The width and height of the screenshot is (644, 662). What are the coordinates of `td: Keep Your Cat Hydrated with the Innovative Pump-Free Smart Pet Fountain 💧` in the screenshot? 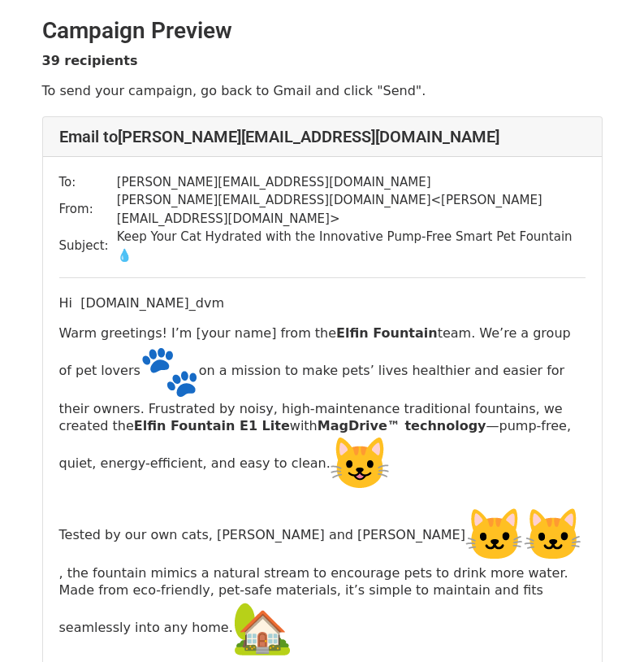 It's located at (351, 246).